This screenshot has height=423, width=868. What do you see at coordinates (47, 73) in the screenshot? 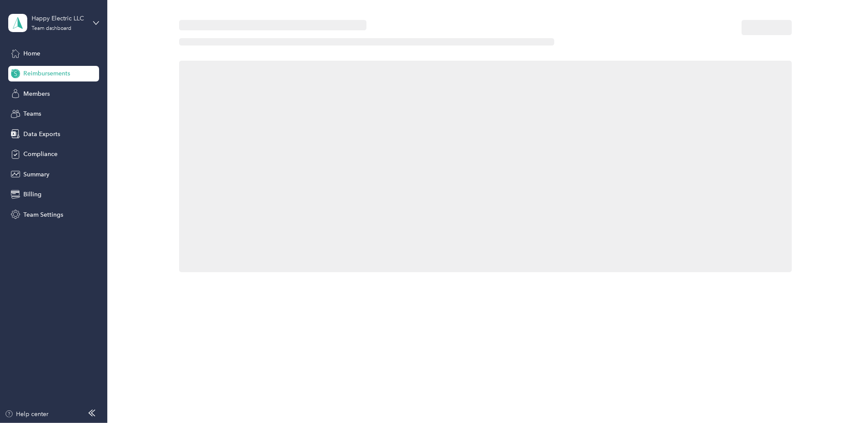
I see `span: Reimbursements` at bounding box center [47, 73].